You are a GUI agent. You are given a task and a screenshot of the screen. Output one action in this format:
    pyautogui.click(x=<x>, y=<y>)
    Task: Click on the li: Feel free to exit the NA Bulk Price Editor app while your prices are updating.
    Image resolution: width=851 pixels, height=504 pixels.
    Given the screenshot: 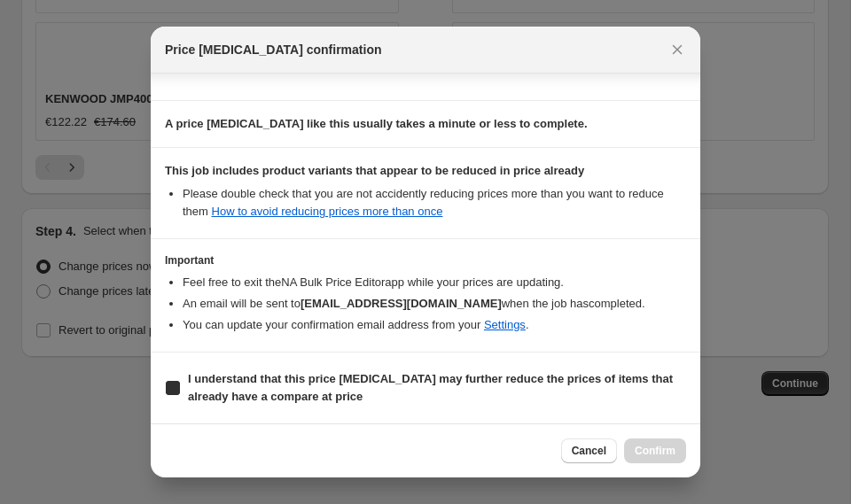 What is the action you would take?
    pyautogui.click(x=434, y=282)
    